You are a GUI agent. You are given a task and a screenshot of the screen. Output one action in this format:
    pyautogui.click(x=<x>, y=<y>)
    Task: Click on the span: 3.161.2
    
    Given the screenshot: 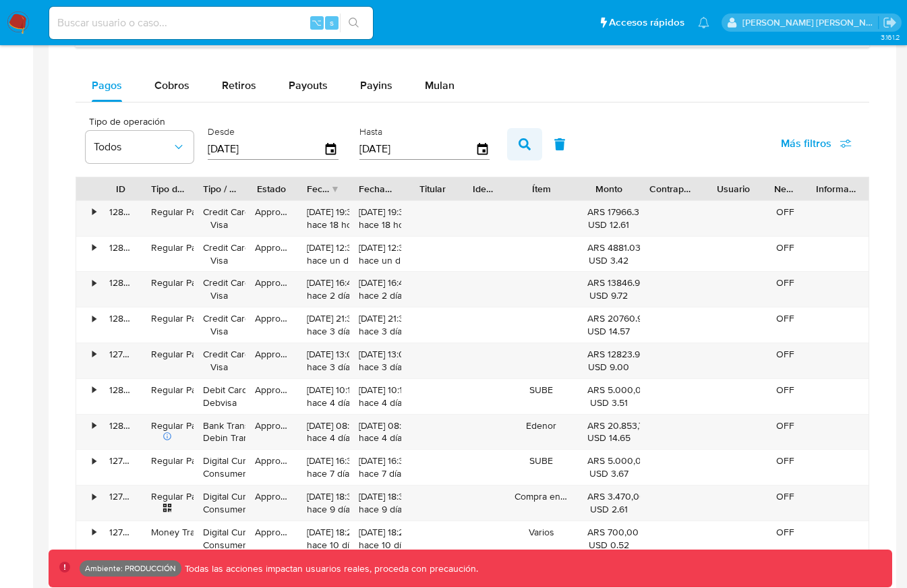 What is the action you would take?
    pyautogui.click(x=890, y=37)
    